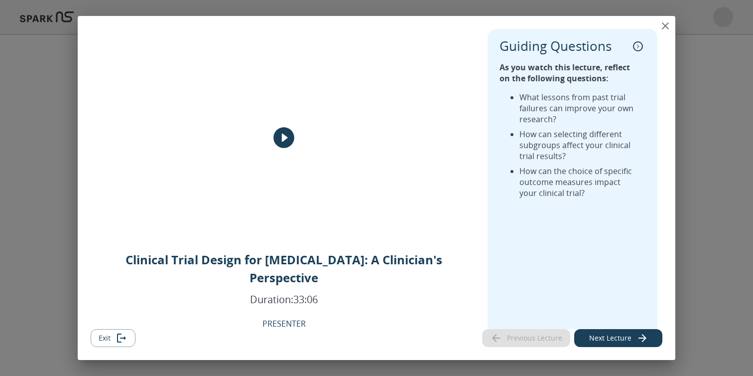  Describe the element at coordinates (565, 73) in the screenshot. I see `strong: As you watch this lecture, reflect on the following questions:` at that location.